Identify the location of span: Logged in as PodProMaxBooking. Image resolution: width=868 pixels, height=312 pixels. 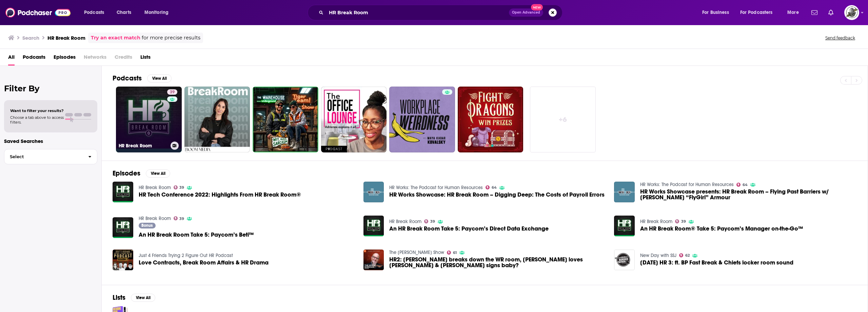
(852, 13).